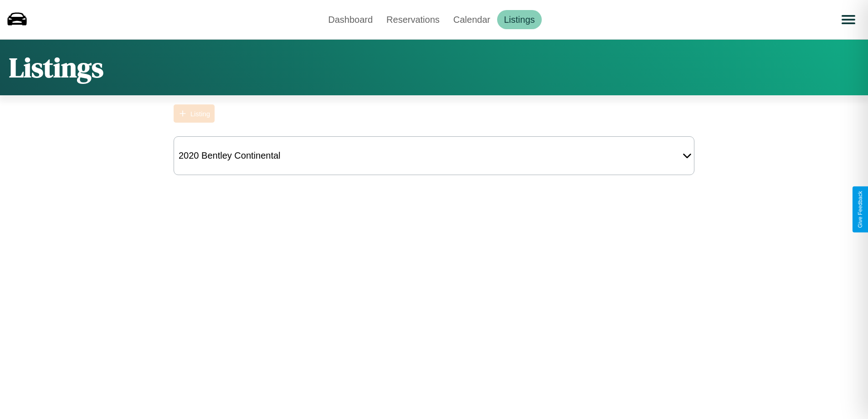  Describe the element at coordinates (413, 20) in the screenshot. I see `a: Reservations` at that location.